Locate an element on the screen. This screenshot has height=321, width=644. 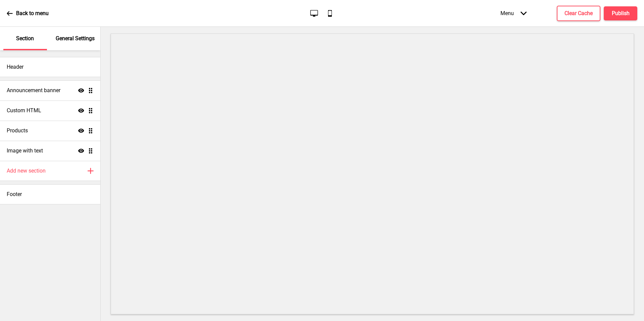
h4: Custom HTML is located at coordinates (23, 111).